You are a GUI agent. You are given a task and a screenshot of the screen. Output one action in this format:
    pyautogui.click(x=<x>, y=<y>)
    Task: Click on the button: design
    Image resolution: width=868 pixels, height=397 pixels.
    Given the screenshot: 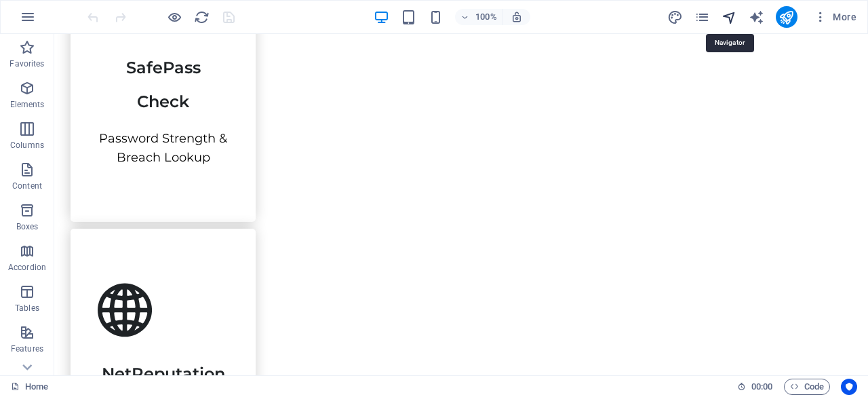 What is the action you would take?
    pyautogui.click(x=675, y=17)
    